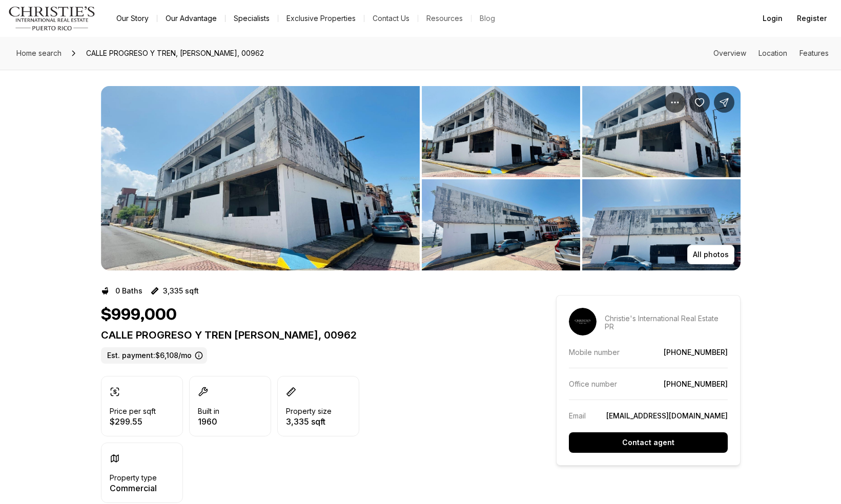 The height and width of the screenshot is (504, 841). I want to click on a: Skip to: Overview, so click(730, 52).